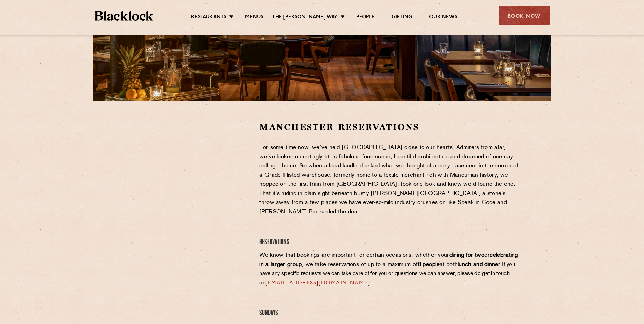 This screenshot has height=324, width=644. What do you see at coordinates (390, 127) in the screenshot?
I see `h2: Manchester Reservations` at bounding box center [390, 127].